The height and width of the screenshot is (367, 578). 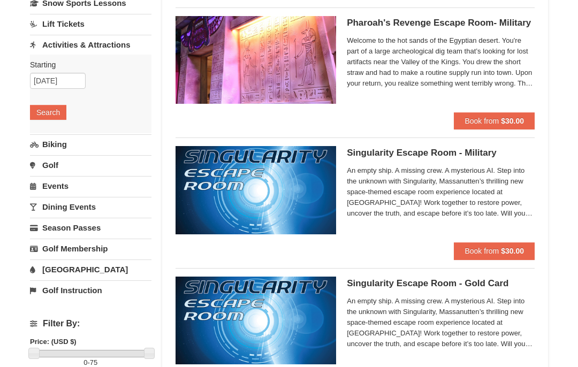 What do you see at coordinates (85, 362) in the screenshot?
I see `span: 0` at bounding box center [85, 362].